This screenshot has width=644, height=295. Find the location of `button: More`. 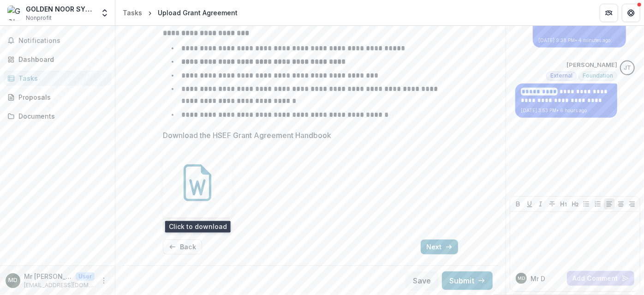

button: More is located at coordinates (104, 281).